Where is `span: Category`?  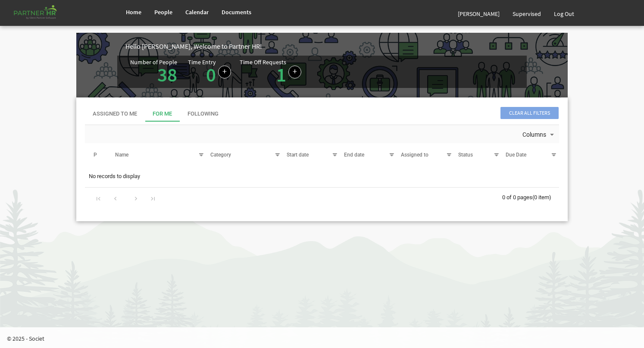 span: Category is located at coordinates (221, 155).